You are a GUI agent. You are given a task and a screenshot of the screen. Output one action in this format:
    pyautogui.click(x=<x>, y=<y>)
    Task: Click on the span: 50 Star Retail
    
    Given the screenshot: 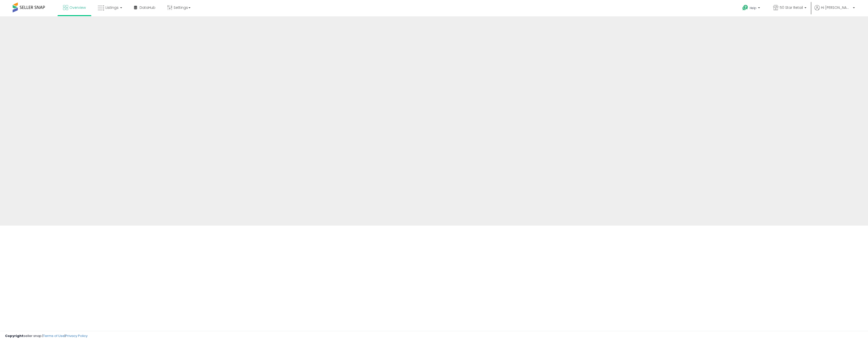 What is the action you would take?
    pyautogui.click(x=792, y=8)
    